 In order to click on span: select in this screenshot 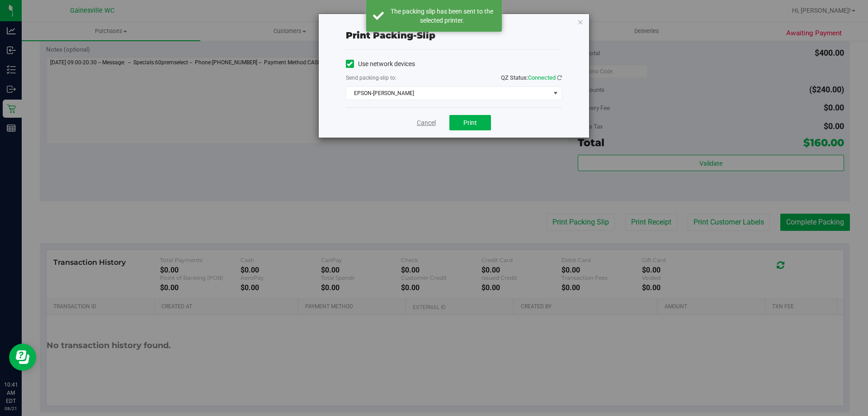, I will do `click(555, 93)`.